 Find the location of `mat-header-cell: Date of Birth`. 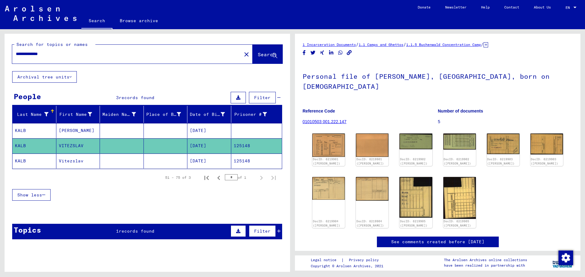

mat-header-cell: Date of Birth is located at coordinates (209, 115).